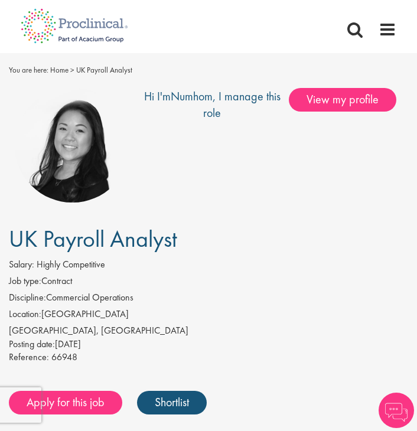  Describe the element at coordinates (71, 264) in the screenshot. I see `span: Highly Competitive` at that location.